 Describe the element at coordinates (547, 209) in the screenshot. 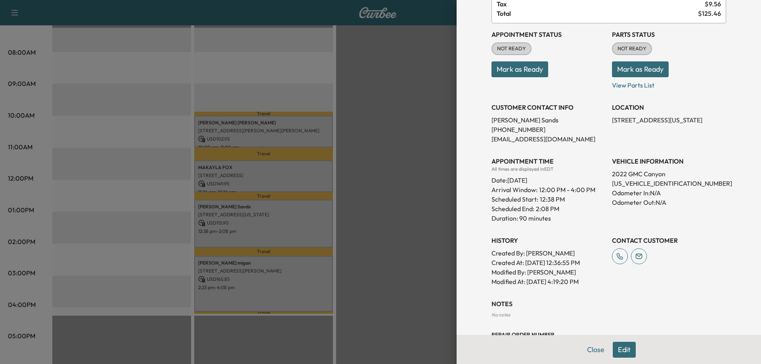

I see `p: 2:08 PM` at that location.